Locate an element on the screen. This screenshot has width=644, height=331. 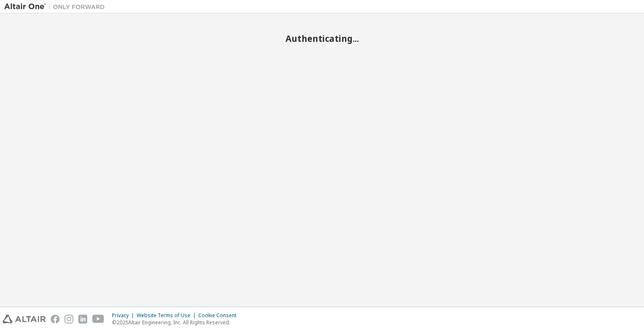
img: youtube.svg is located at coordinates (98, 319).